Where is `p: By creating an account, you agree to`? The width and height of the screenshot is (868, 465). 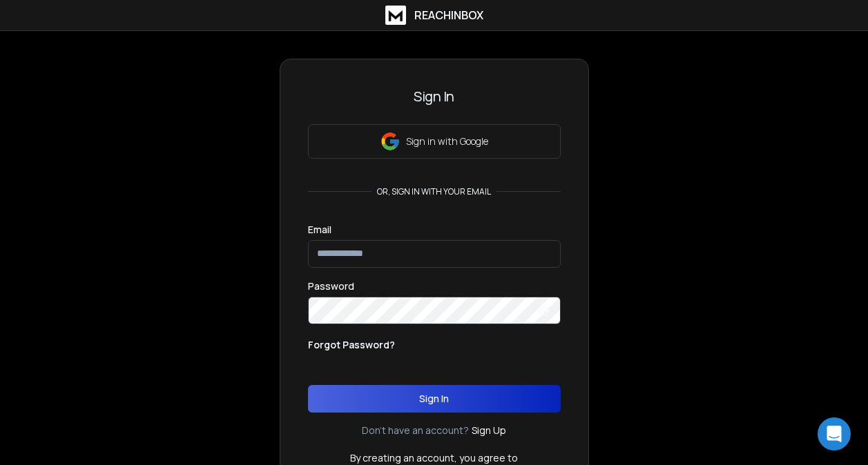
p: By creating an account, you agree to is located at coordinates (434, 459).